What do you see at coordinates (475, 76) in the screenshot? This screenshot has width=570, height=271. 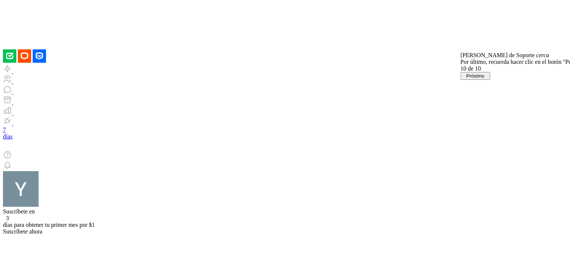 I see `button: Próximo` at bounding box center [475, 76].